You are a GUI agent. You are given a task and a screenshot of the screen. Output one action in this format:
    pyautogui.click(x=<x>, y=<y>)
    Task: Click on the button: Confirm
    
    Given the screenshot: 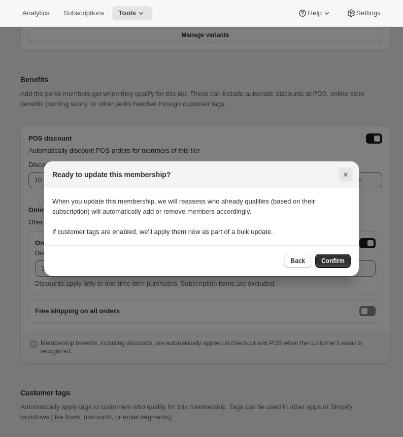 What is the action you would take?
    pyautogui.click(x=333, y=261)
    